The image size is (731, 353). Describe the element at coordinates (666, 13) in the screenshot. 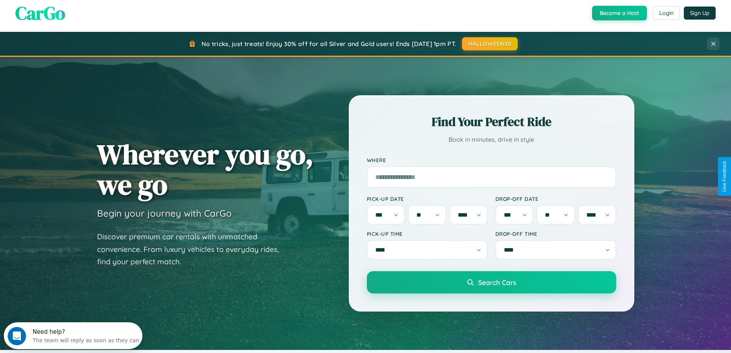

I see `button: Login` at that location.